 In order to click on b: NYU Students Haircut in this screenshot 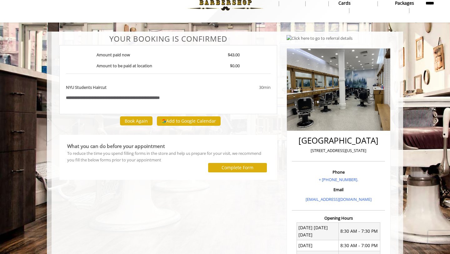, I will do `click(86, 87)`.